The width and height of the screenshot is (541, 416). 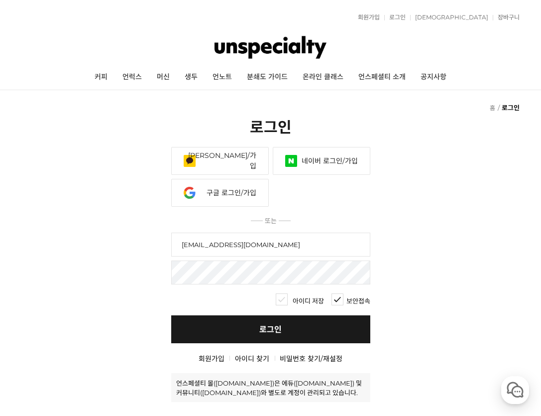 I want to click on a: 언스페셜티 소개, so click(x=382, y=77).